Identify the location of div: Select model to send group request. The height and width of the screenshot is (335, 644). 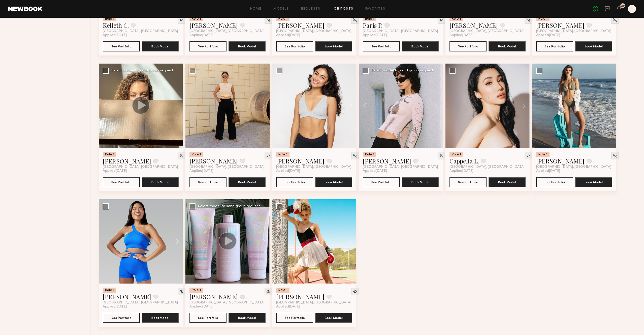
(229, 206).